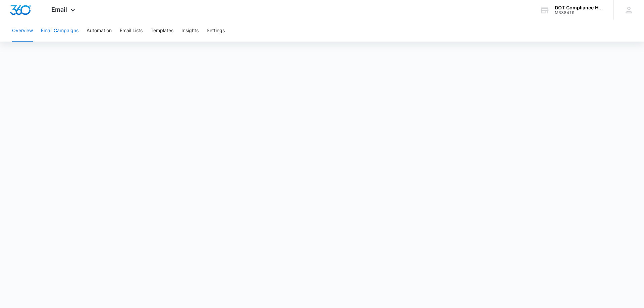 This screenshot has width=644, height=308. What do you see at coordinates (60, 31) in the screenshot?
I see `button: Email Campaigns` at bounding box center [60, 31].